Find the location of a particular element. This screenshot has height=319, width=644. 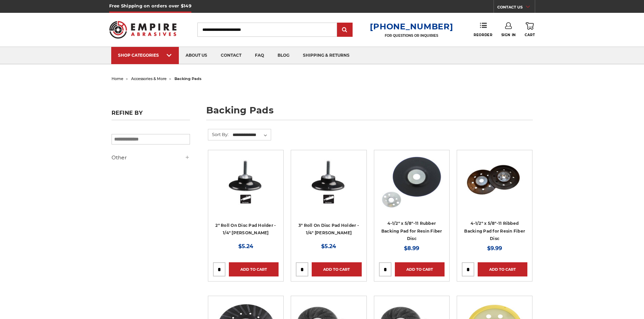

h5: Refine by is located at coordinates (151, 115).